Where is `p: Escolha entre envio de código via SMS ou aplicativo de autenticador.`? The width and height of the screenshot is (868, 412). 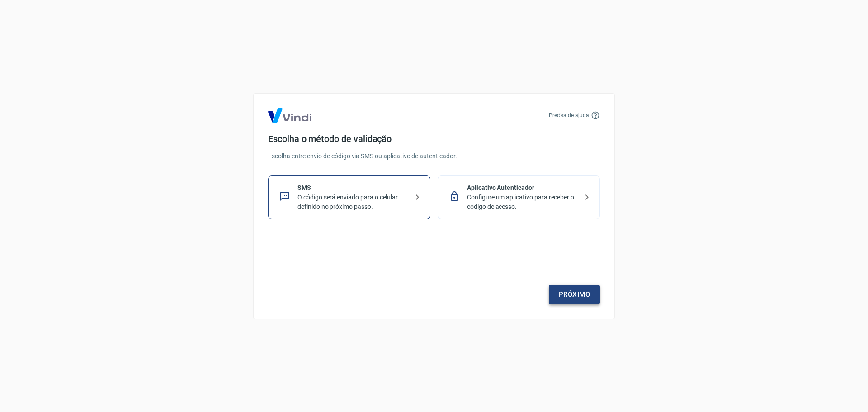
p: Escolha entre envio de código via SMS ou aplicativo de autenticador. is located at coordinates (434, 156).